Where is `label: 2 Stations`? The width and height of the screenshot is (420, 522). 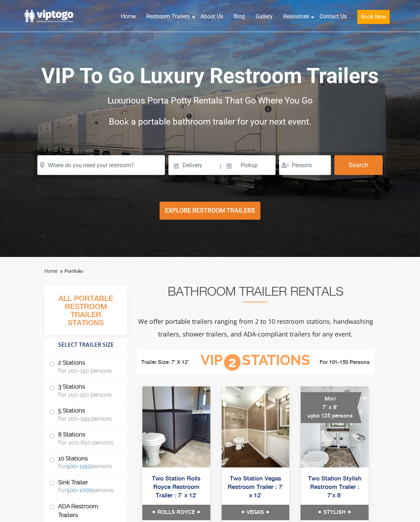
label: 2 Stations is located at coordinates (85, 366).